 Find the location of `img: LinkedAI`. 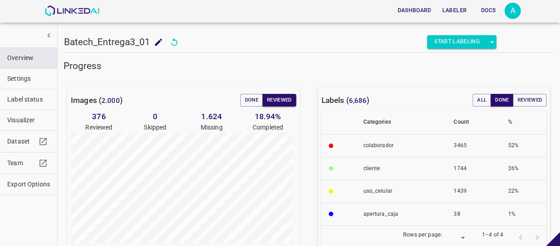

img: LinkedAI is located at coordinates (72, 11).